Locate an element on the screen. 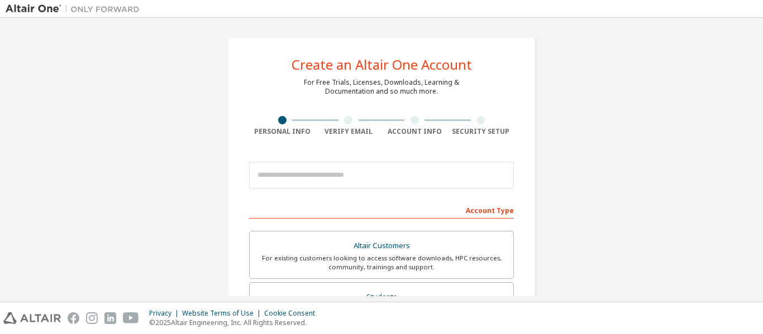 The height and width of the screenshot is (334, 763). div: Altair Customers is located at coordinates (381, 246).